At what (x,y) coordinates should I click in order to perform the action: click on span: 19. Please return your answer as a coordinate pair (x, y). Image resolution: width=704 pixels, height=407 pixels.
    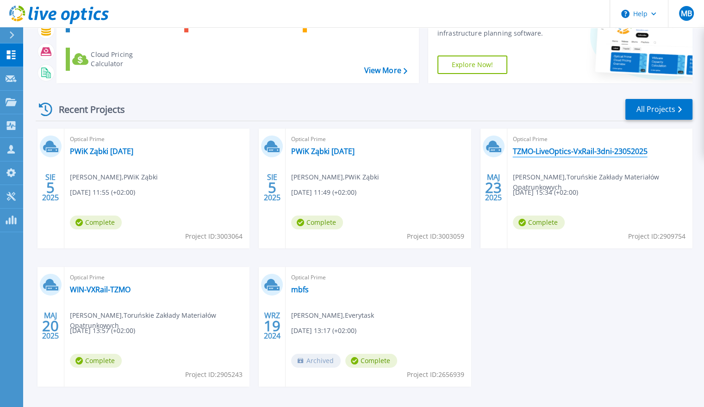
    Looking at the image, I should click on (272, 326).